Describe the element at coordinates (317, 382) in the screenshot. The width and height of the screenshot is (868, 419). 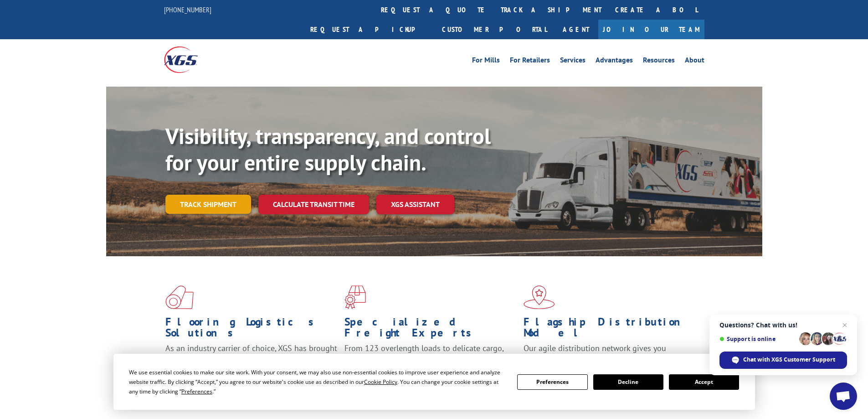
I see `div: We use essential cookies to make our site work. With your consent, we may also use non-essential ...` at that location.